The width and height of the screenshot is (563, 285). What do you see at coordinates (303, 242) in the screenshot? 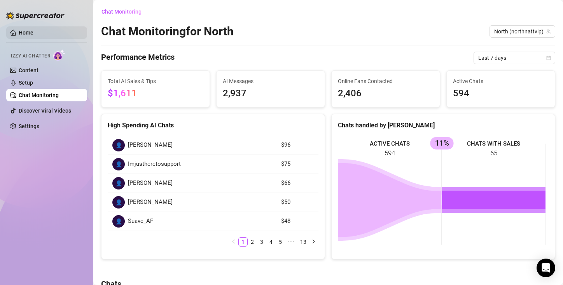
I see `li: 13` at bounding box center [303, 242].